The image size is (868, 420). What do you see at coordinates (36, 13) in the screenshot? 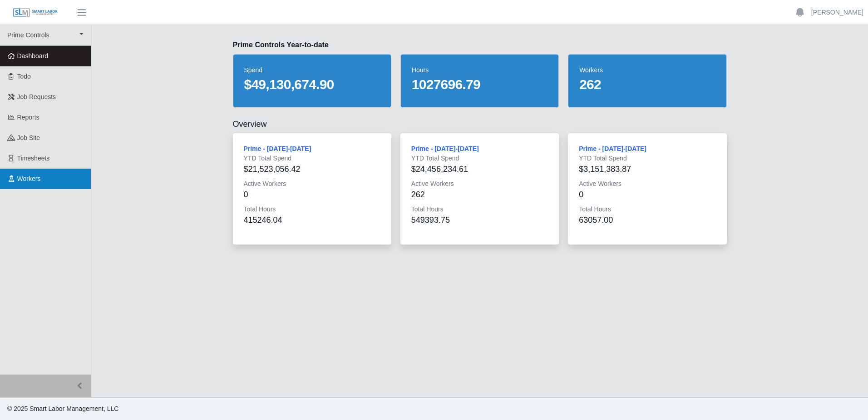
I see `img: SLM Logo` at bounding box center [36, 13].